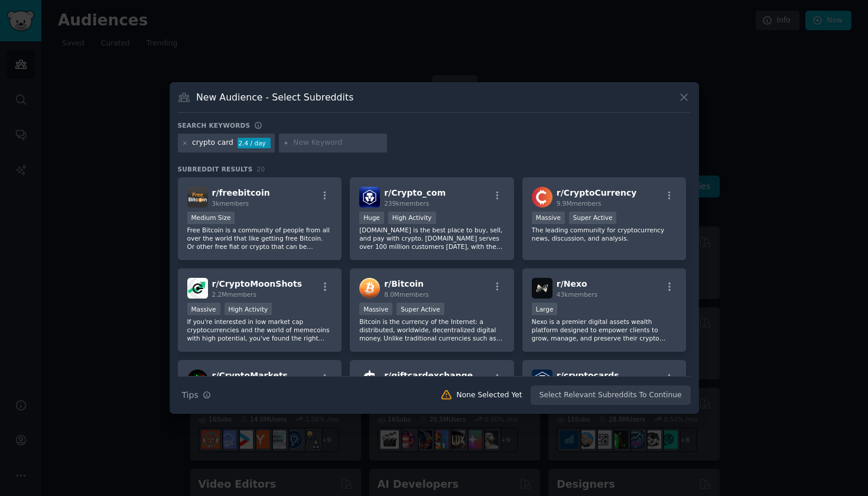 This screenshot has height=496, width=868. Describe the element at coordinates (407, 294) in the screenshot. I see `span: 8.0M members` at that location.